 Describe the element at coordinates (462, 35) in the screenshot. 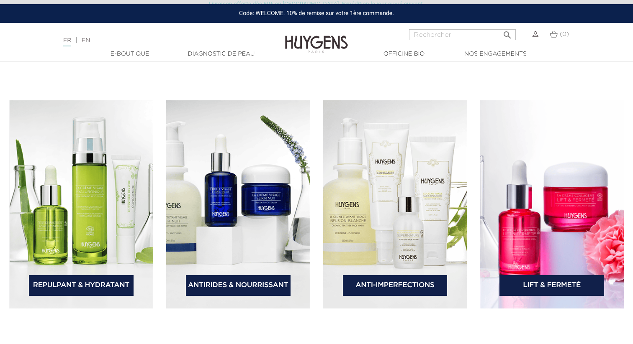

I see `input: Rechercher` at that location.